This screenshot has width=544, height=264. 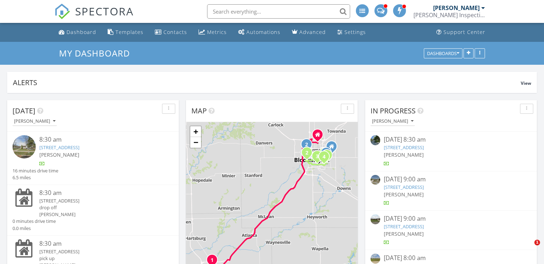 What do you see at coordinates (443, 53) in the screenshot?
I see `div: Dashboards` at bounding box center [443, 53].